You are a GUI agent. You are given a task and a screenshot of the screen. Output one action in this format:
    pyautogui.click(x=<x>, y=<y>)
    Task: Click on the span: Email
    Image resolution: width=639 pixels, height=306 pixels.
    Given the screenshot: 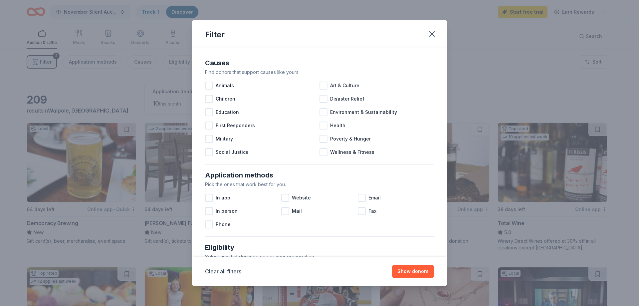 What is the action you would take?
    pyautogui.click(x=374, y=198)
    